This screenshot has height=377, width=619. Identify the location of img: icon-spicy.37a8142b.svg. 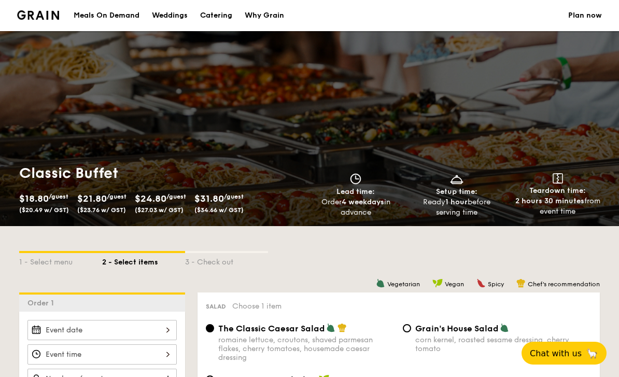
(481, 283).